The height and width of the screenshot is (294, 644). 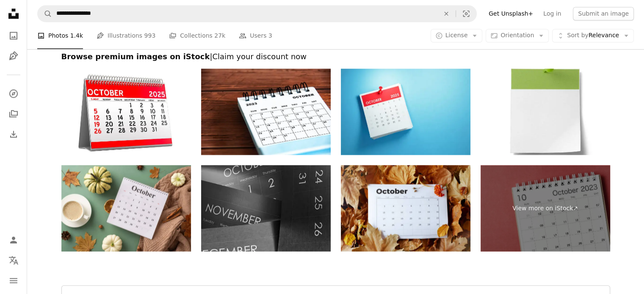 What do you see at coordinates (604, 13) in the screenshot?
I see `button: Submit an image` at bounding box center [604, 13].